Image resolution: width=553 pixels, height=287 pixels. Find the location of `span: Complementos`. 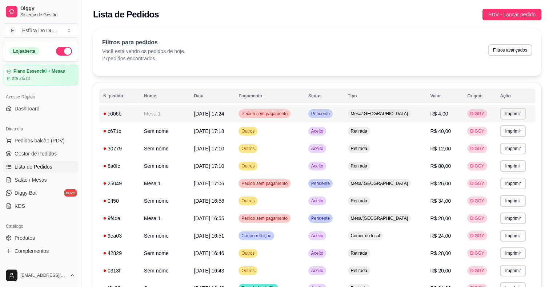

span: Complementos is located at coordinates (32, 251).